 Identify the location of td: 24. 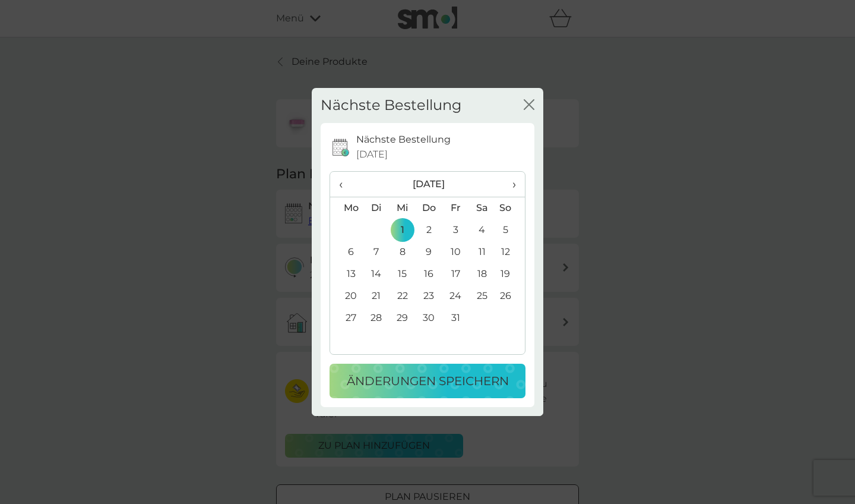
(456, 296).